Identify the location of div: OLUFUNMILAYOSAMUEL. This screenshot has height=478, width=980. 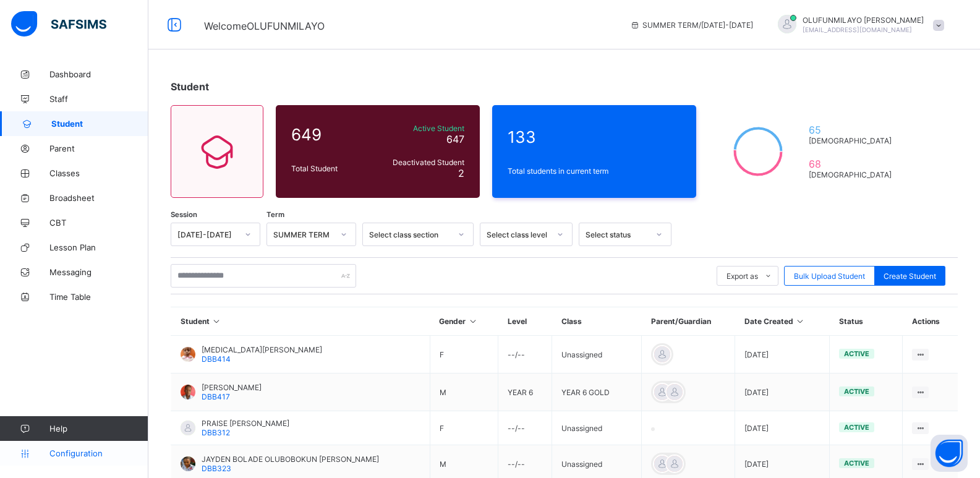
(858, 25).